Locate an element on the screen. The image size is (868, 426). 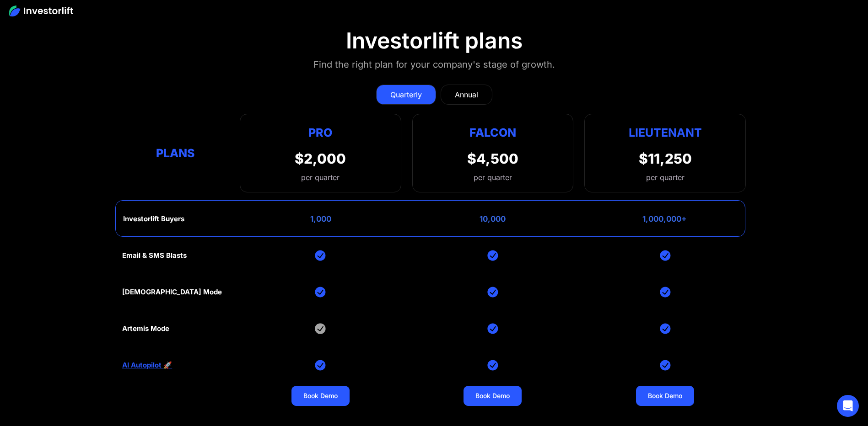
div: Open Intercom Messenger is located at coordinates (848, 406).